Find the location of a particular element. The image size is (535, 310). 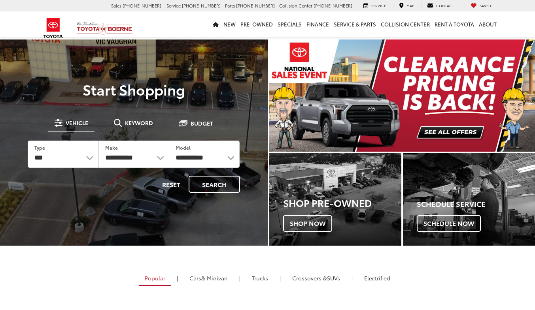

a: Electrified is located at coordinates (377, 278).